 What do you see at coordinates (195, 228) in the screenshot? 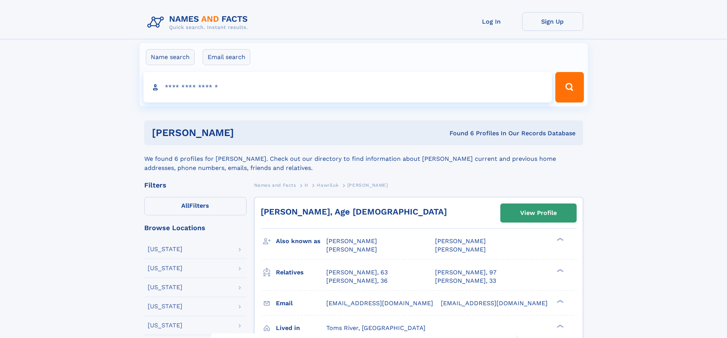
I see `div: Browse Locations` at bounding box center [195, 228].